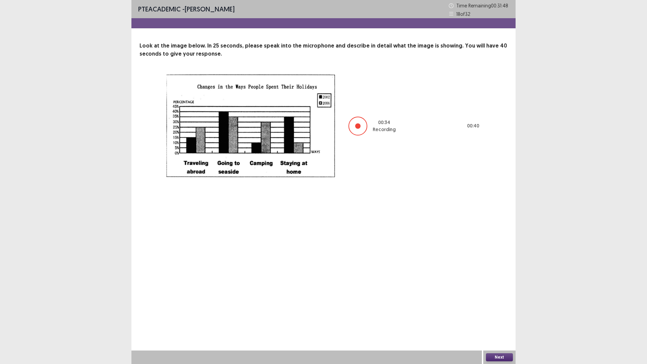  What do you see at coordinates (499, 357) in the screenshot?
I see `button: Next` at bounding box center [499, 357].